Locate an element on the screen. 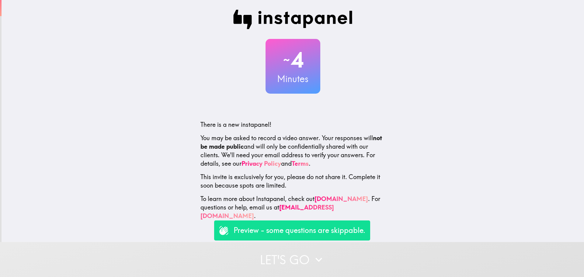 Image resolution: width=584 pixels, height=277 pixels. img: Instapanel is located at coordinates (293, 19).